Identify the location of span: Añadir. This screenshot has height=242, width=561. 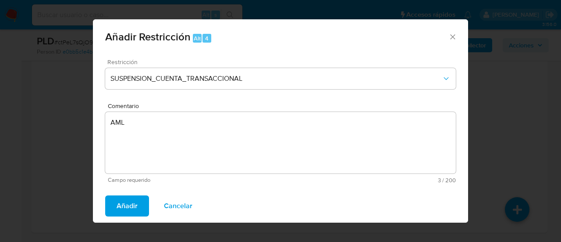
(127, 206).